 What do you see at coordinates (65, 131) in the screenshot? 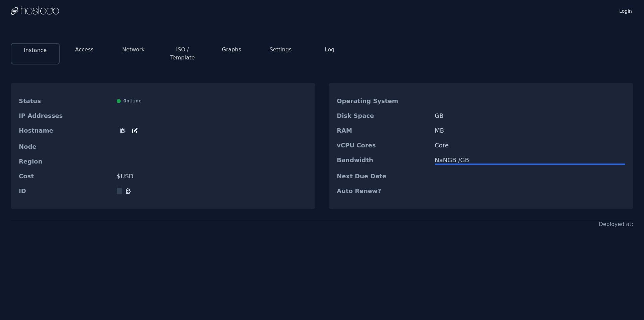
I see `dt: Hostname` at bounding box center [65, 131].